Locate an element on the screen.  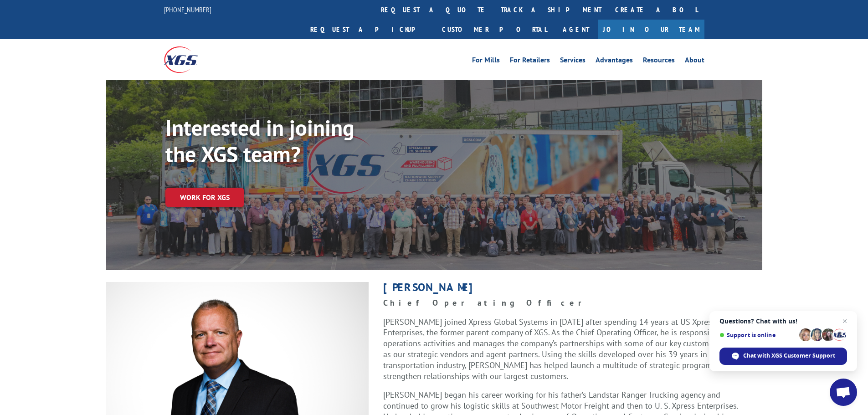
span: Support is online is located at coordinates (757, 334).